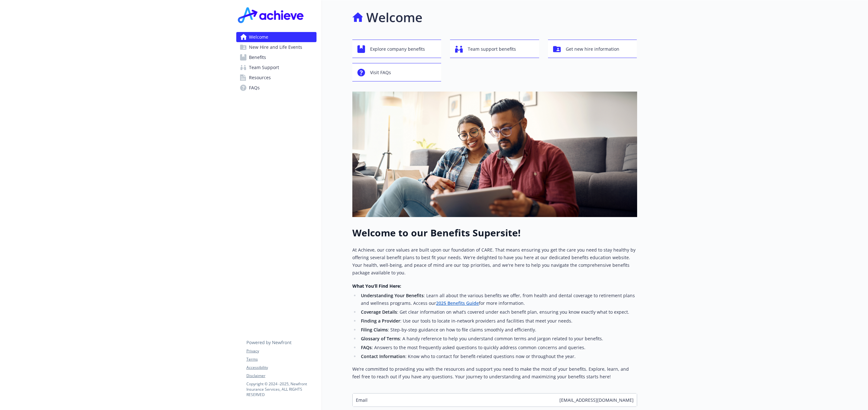 This screenshot has height=410, width=868. Describe the element at coordinates (281, 351) in the screenshot. I see `a: Privacy` at that location.